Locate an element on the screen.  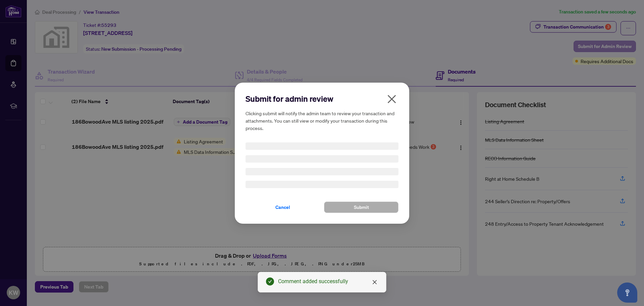
h2: Submit for admin review is located at coordinates (322, 99).